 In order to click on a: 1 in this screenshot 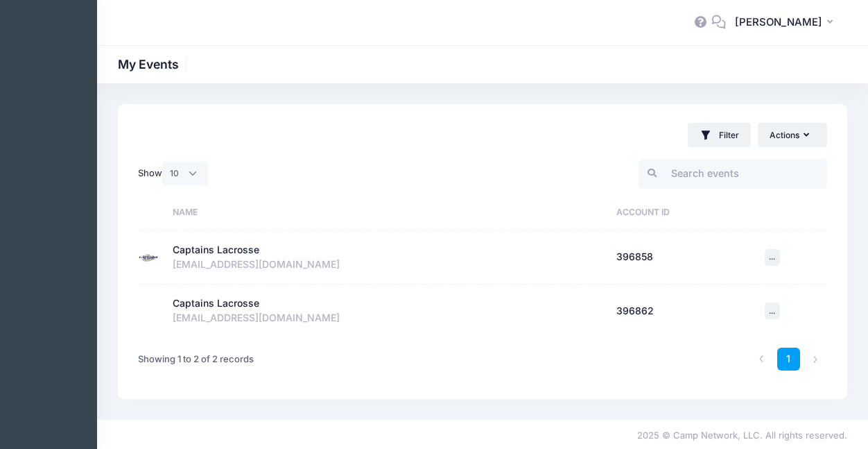, I will do `click(789, 359)`.